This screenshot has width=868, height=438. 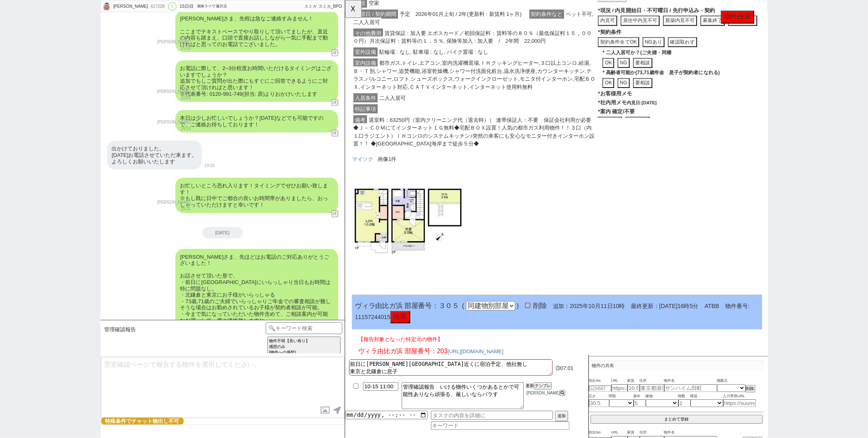 I want to click on button: 物件不明【良い有り】 感想のみ (物件への感想), so click(x=304, y=347).